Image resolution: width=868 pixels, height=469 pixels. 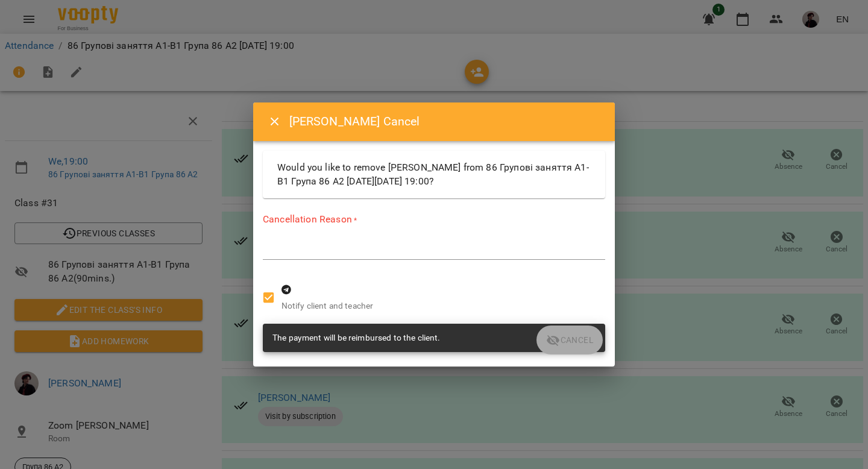 What do you see at coordinates (327, 306) in the screenshot?
I see `p: Notify client and teacher` at bounding box center [327, 306].